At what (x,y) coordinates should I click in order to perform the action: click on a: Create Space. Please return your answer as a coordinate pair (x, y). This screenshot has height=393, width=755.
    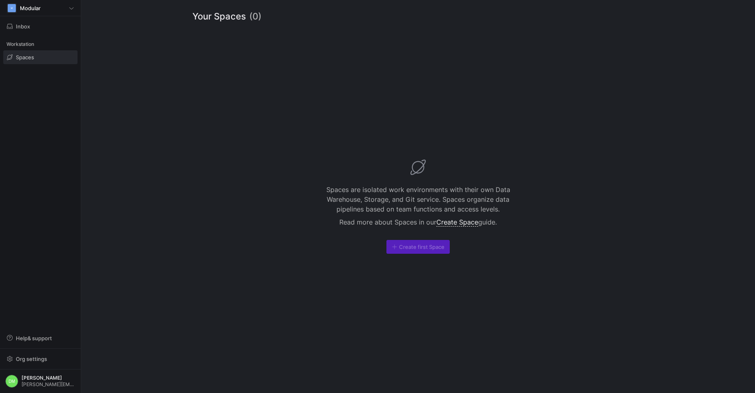
    Looking at the image, I should click on (457, 222).